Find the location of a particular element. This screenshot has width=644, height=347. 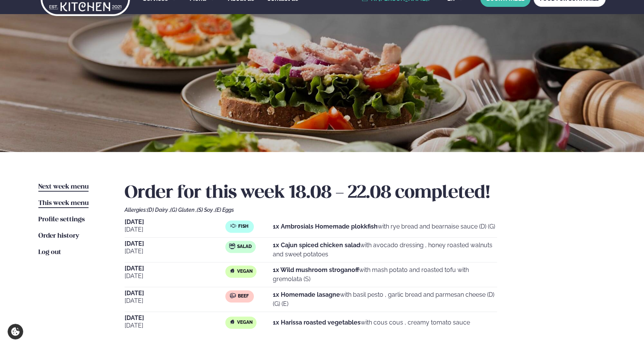

div: Allergies: is located at coordinates (365, 210).